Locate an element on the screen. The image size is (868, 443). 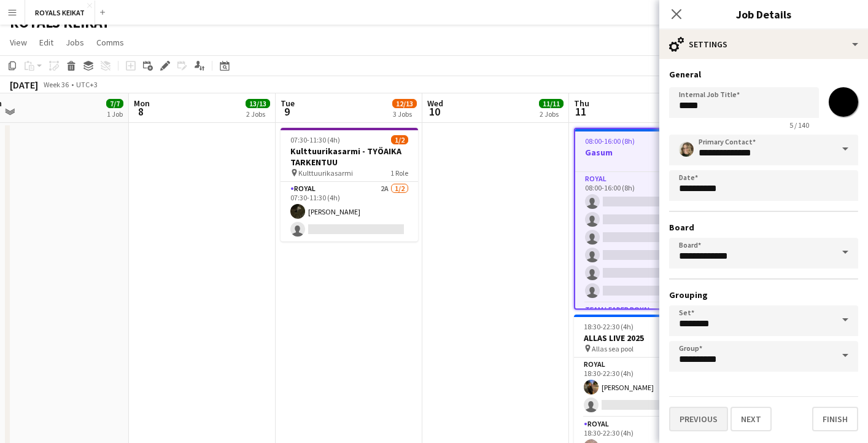
span: 1/2 is located at coordinates (400, 140).